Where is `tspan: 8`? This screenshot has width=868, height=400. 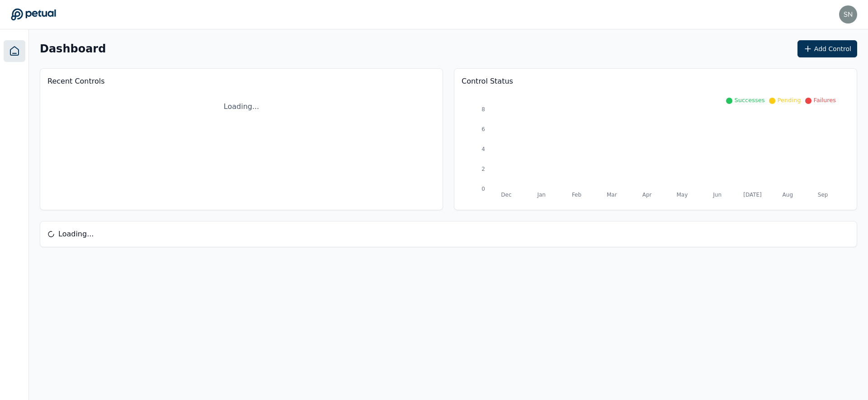
tspan: 8 is located at coordinates (483, 109).